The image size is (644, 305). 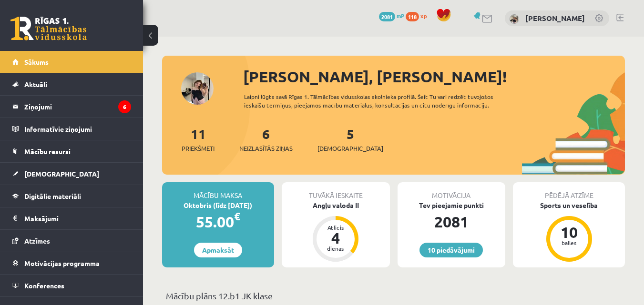 I want to click on legend: Informatīvie ziņojumi, so click(x=78, y=129).